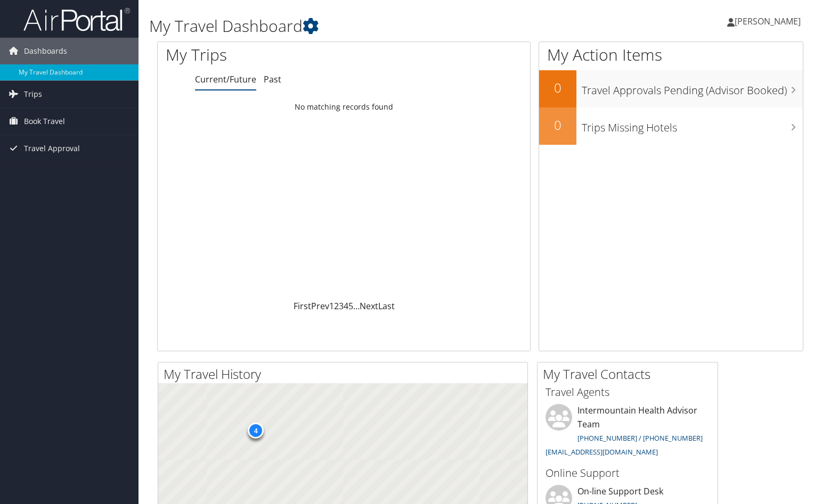 Image resolution: width=822 pixels, height=504 pixels. I want to click on td: No matching records found, so click(343, 107).